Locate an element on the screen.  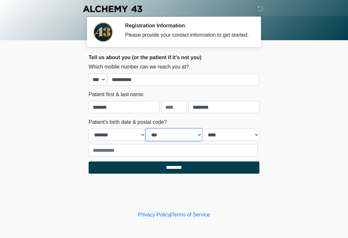
a: Terms of Service is located at coordinates (190, 215).